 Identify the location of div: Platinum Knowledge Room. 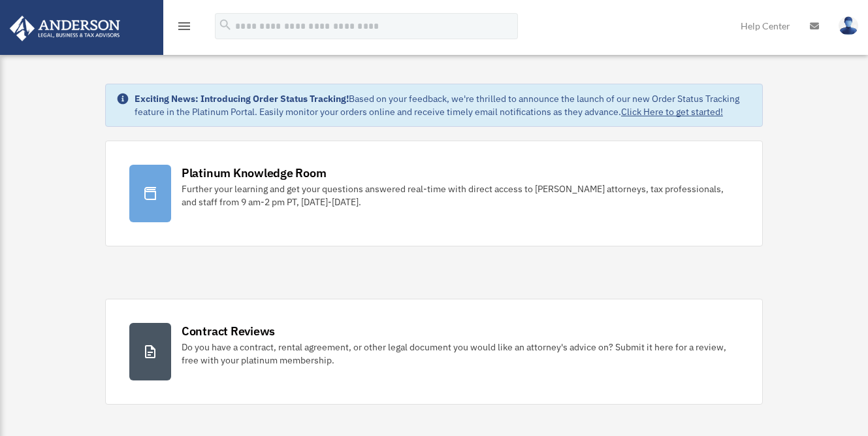
(254, 173).